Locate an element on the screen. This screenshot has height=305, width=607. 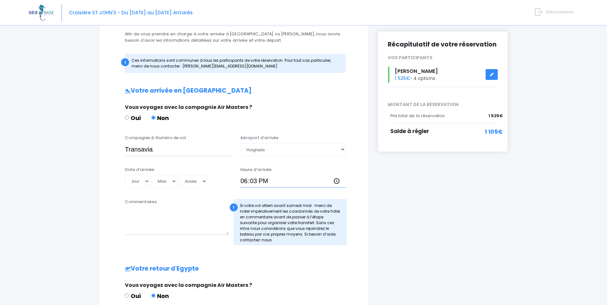
div: Ces informations sont communes à tous les participants de votre réservation. Pour tout cas partic... is located at coordinates (235, 63).